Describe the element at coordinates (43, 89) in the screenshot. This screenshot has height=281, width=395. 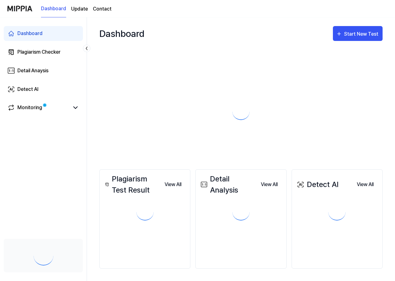
I see `a: Detect AI` at that location.